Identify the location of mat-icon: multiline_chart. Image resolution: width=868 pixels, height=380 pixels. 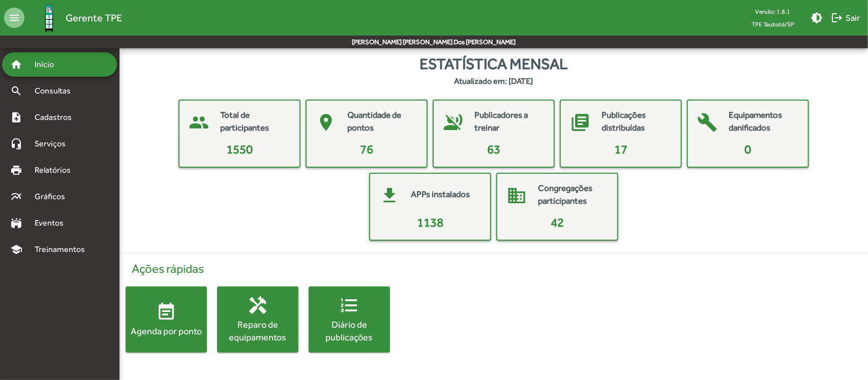
(16, 196).